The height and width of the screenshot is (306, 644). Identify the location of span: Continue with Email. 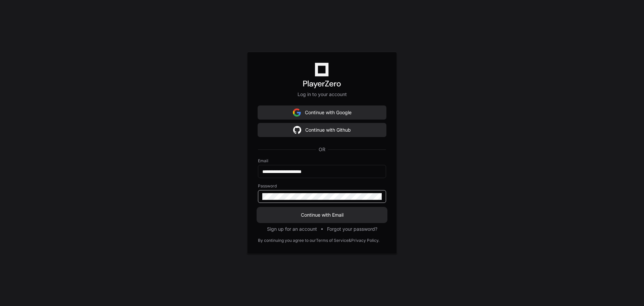
(322, 215).